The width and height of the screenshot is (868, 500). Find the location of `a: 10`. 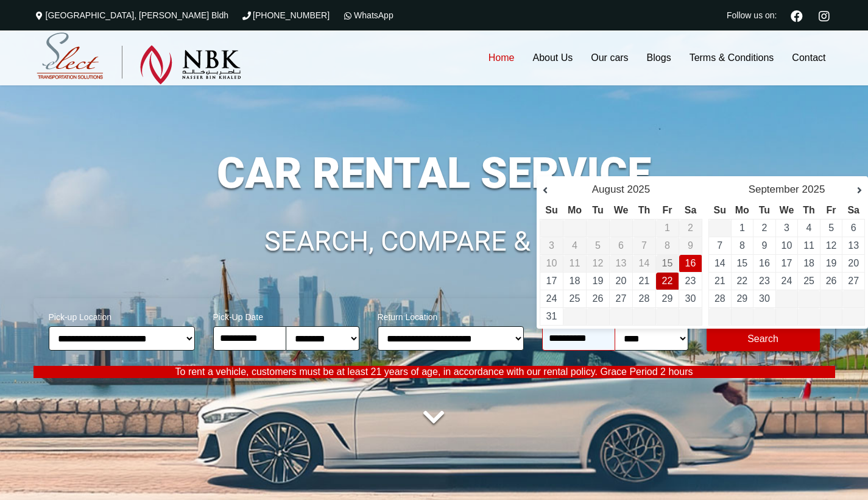

a: 10 is located at coordinates (787, 245).